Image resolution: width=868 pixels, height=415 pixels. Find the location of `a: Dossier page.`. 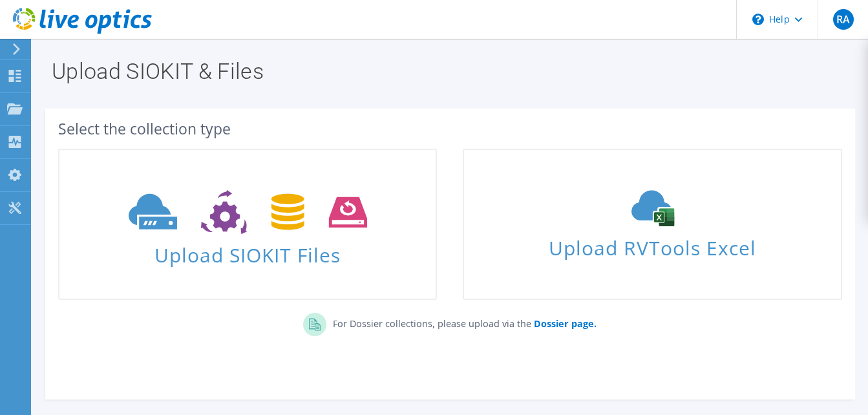

a: Dossier page. is located at coordinates (564, 323).